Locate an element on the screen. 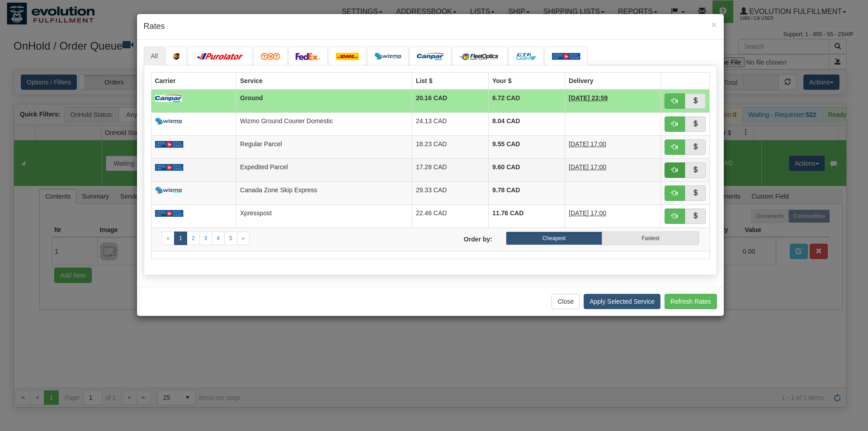  button: Refresh Rates is located at coordinates (690, 301).